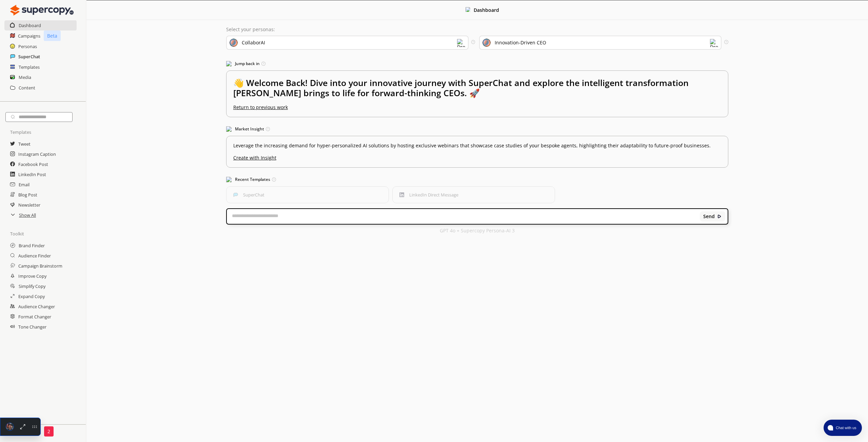  What do you see at coordinates (402, 195) in the screenshot?
I see `img: LinkedIn Direct Message` at bounding box center [402, 195].